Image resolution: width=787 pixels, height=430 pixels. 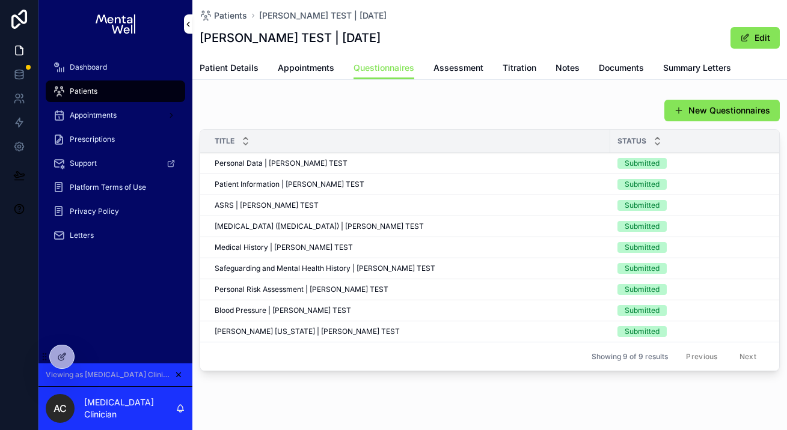 What do you see at coordinates (722, 111) in the screenshot?
I see `a: New Questionnaires` at bounding box center [722, 111].